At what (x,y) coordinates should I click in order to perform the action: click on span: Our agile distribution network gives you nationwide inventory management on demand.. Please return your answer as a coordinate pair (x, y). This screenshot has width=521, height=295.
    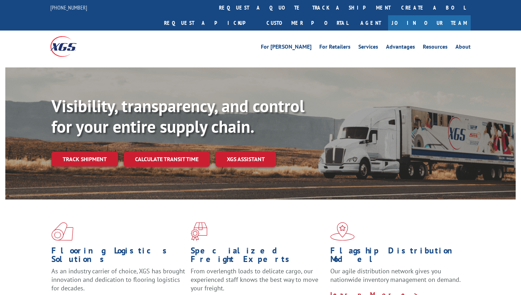
    Looking at the image, I should click on (396, 275).